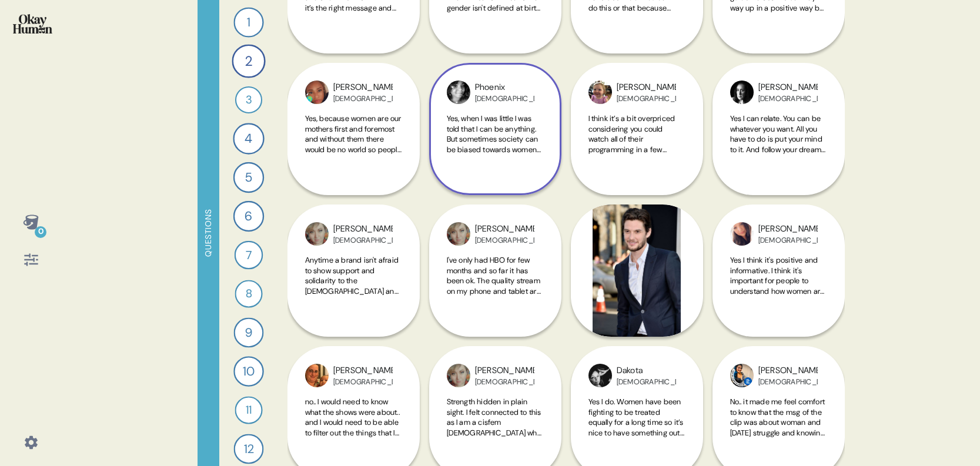 The width and height of the screenshot is (980, 466). What do you see at coordinates (505, 87) in the screenshot?
I see `div: Phoenix` at bounding box center [505, 87].